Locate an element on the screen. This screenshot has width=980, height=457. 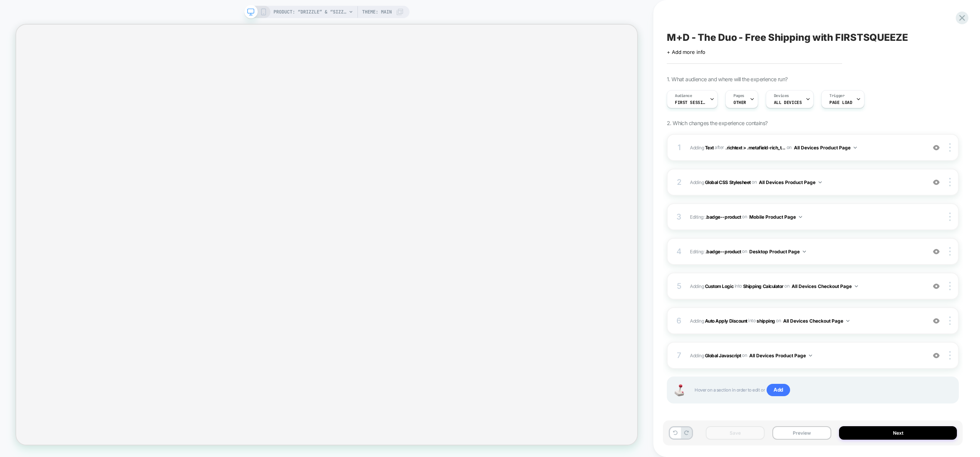
b: Custom Logic is located at coordinates (720, 286).